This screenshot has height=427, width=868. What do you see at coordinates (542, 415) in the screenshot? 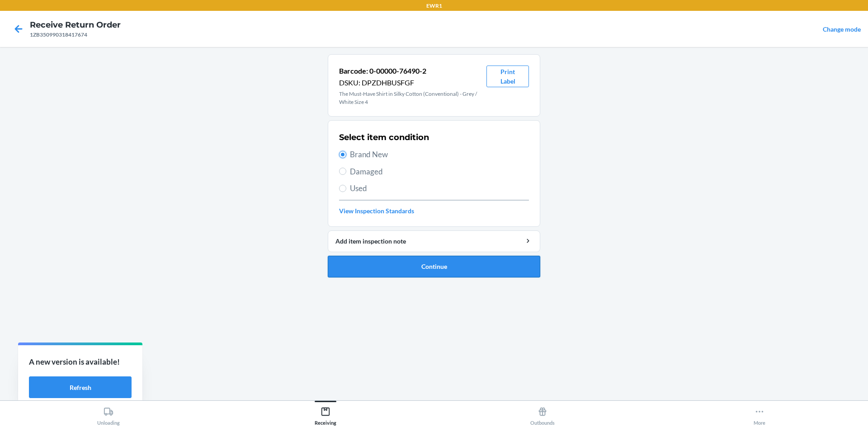
I see `div: Outbounds` at bounding box center [542, 415].